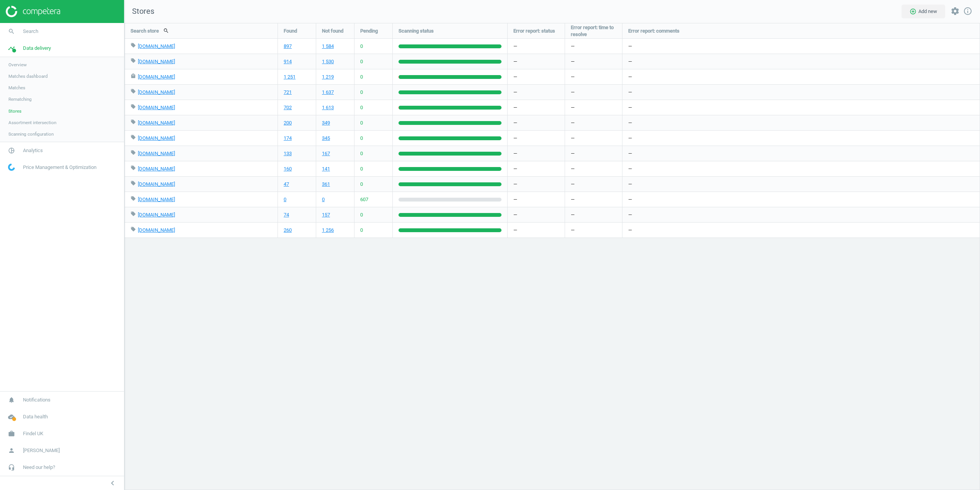  I want to click on a: 167, so click(326, 153).